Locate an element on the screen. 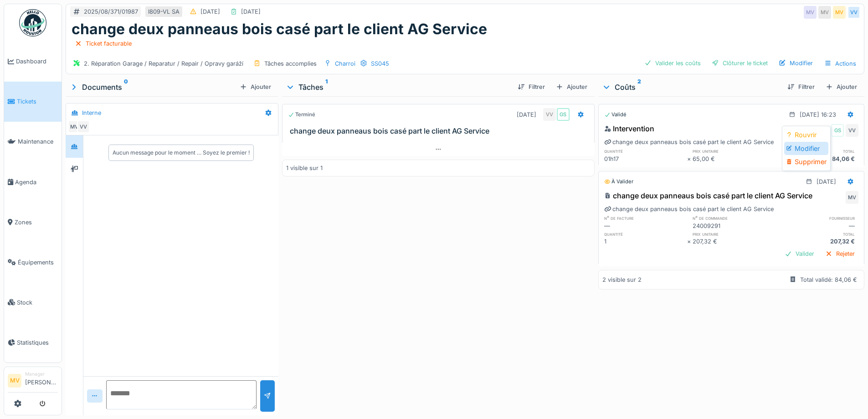  span: Statistiques is located at coordinates (38, 343).